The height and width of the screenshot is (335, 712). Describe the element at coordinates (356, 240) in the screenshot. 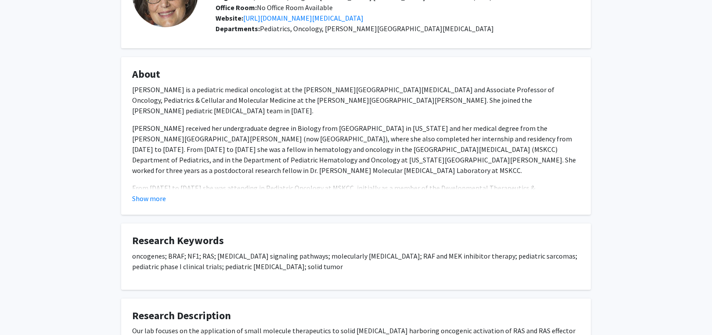

I see `h4: Research Keywords` at that location.